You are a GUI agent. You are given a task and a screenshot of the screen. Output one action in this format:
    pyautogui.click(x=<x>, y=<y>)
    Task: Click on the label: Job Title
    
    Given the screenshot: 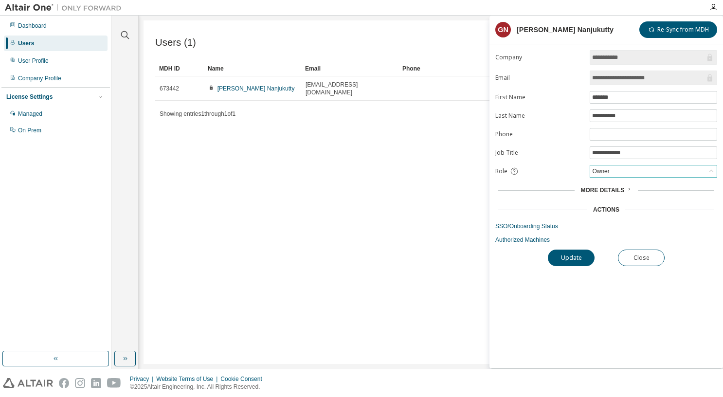 What is the action you would take?
    pyautogui.click(x=539, y=153)
    